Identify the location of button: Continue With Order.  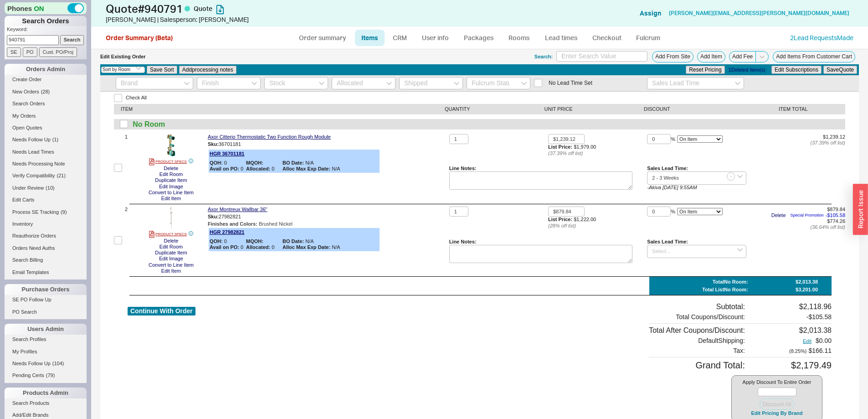
(162, 311).